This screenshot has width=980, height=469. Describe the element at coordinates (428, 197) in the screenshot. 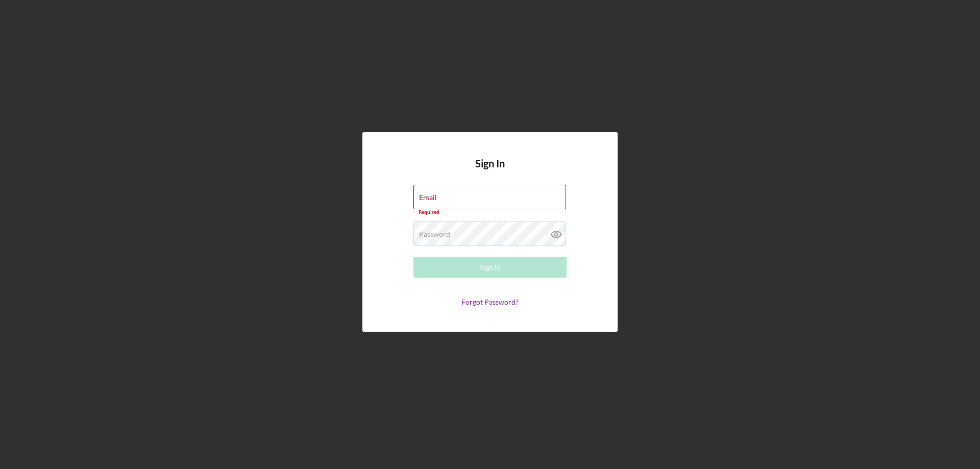

I see `label: Email` at that location.